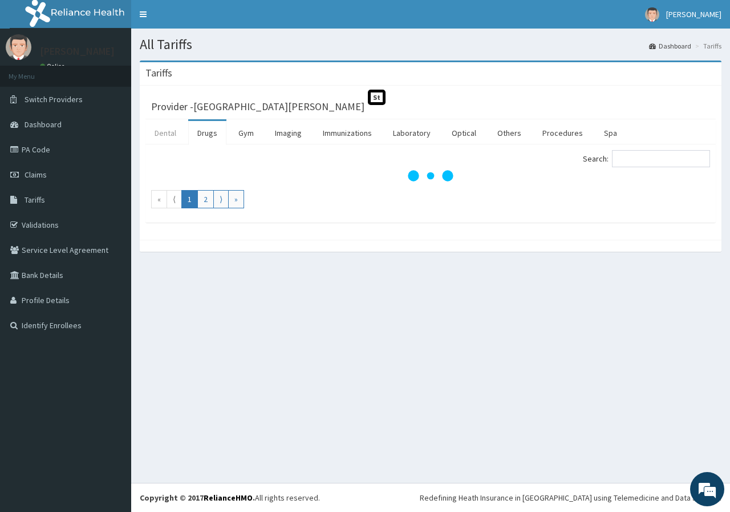  I want to click on textarea: Type your message and hit 'Enter', so click(111, 331).